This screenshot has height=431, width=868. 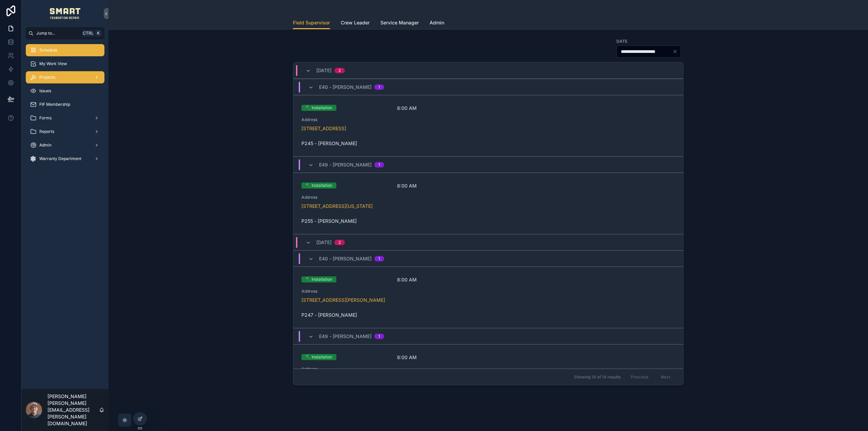 I want to click on span: Projects, so click(x=47, y=77).